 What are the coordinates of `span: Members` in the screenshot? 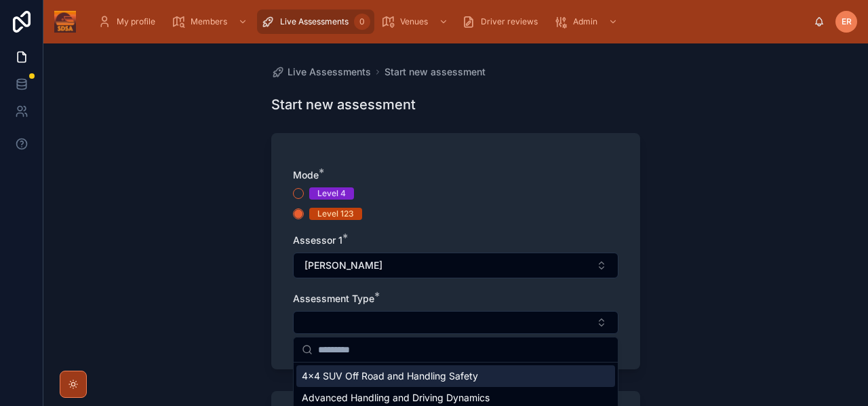 It's located at (208, 22).